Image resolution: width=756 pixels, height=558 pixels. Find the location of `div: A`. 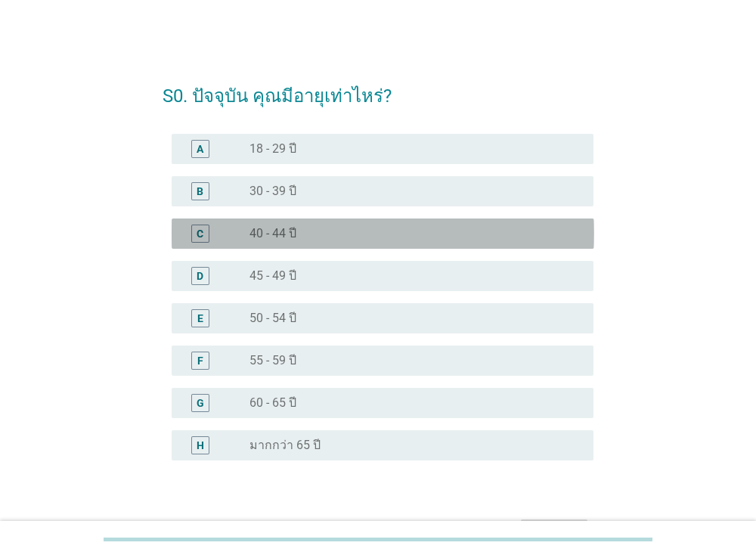

div: A is located at coordinates (199, 149).